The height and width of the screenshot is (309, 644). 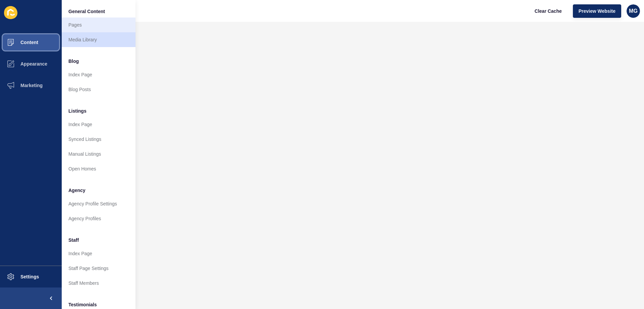 I want to click on span: Testimonials, so click(x=82, y=304).